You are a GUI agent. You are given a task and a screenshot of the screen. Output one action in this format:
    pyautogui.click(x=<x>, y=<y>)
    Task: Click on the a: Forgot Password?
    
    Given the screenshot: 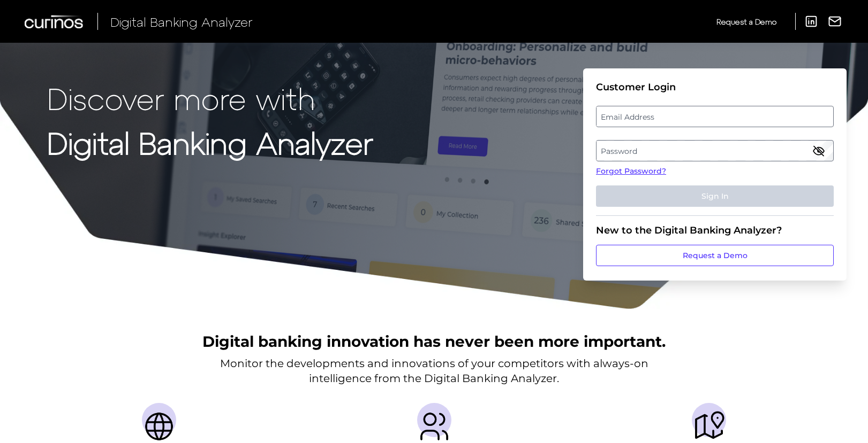 What is the action you would take?
    pyautogui.click(x=714, y=171)
    